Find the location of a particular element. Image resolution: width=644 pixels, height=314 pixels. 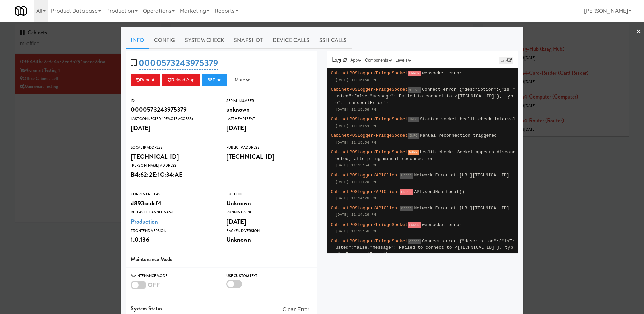

span: Manual reconnection triggered is located at coordinates (458, 136).